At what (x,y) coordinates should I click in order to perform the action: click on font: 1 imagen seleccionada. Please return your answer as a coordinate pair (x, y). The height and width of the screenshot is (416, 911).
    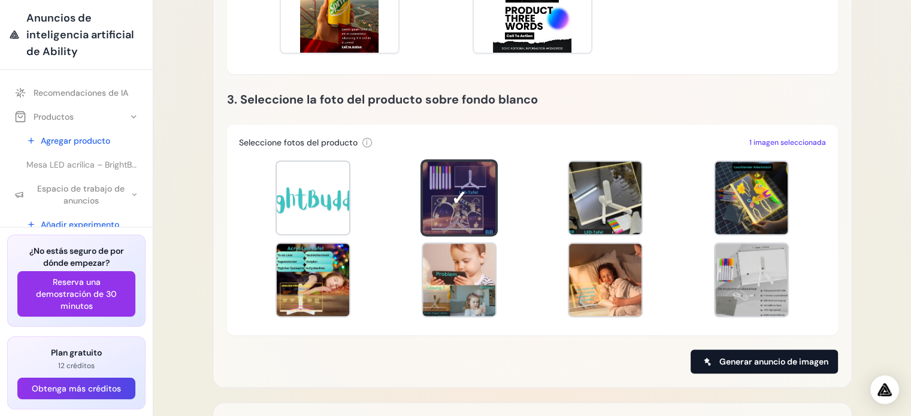
    Looking at the image, I should click on (788, 143).